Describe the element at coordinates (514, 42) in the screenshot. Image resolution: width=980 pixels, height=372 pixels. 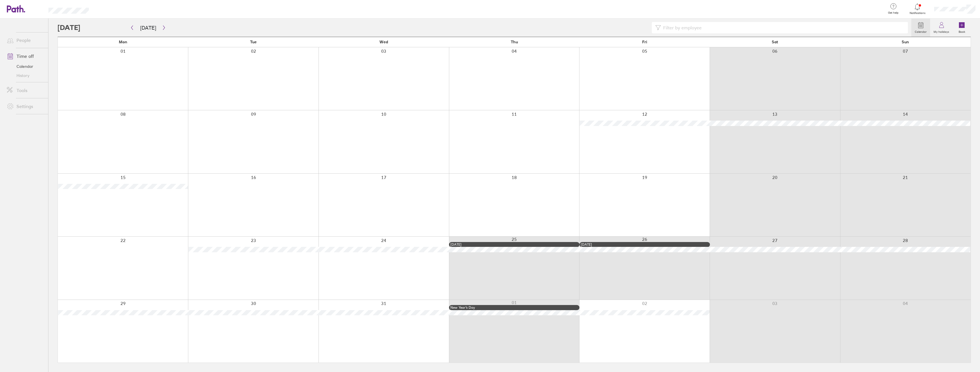
I see `span: Thu` at that location.